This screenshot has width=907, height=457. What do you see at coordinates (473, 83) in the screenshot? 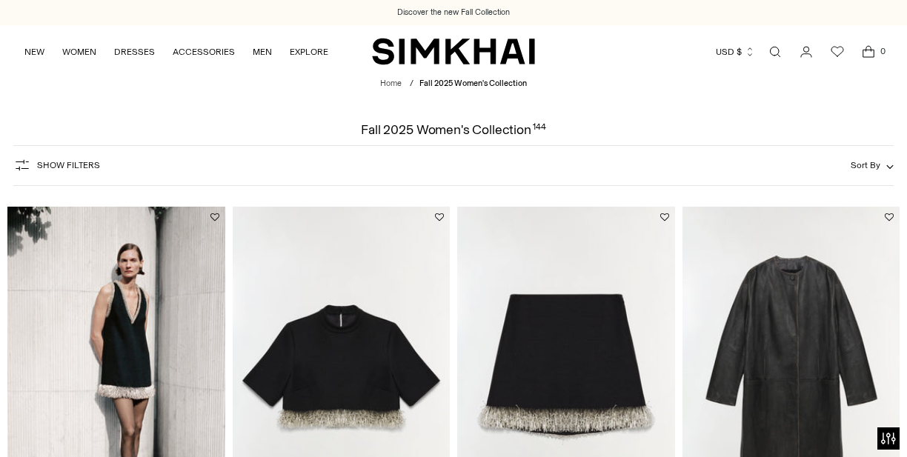
I see `span: Fall 2025 Women's Collection` at bounding box center [473, 83].